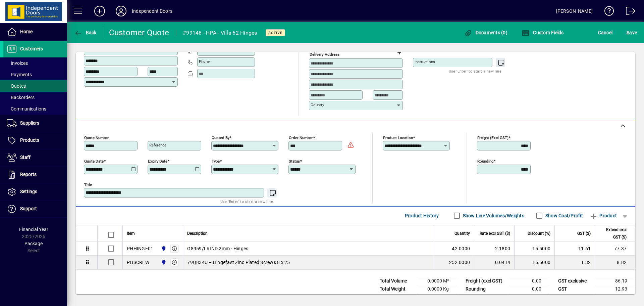 Image resolution: width=644 pixels, height=306 pixels. What do you see at coordinates (35, 75) in the screenshot?
I see `a: Payments` at bounding box center [35, 75].